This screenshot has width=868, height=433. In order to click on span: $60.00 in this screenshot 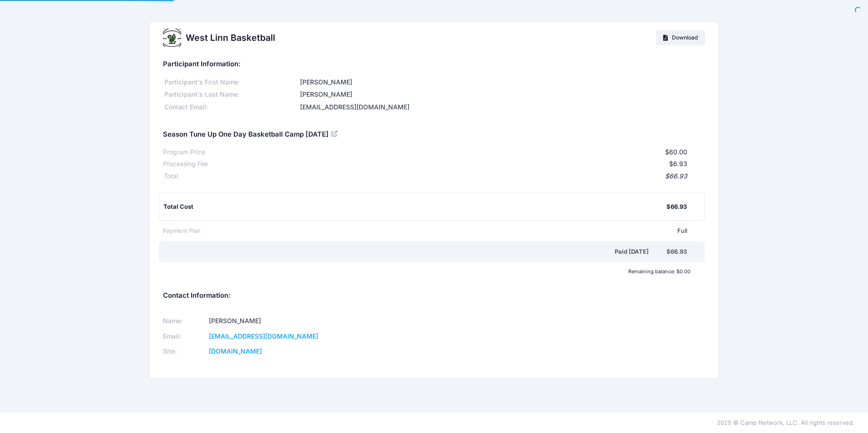, I will do `click(675, 151)`.